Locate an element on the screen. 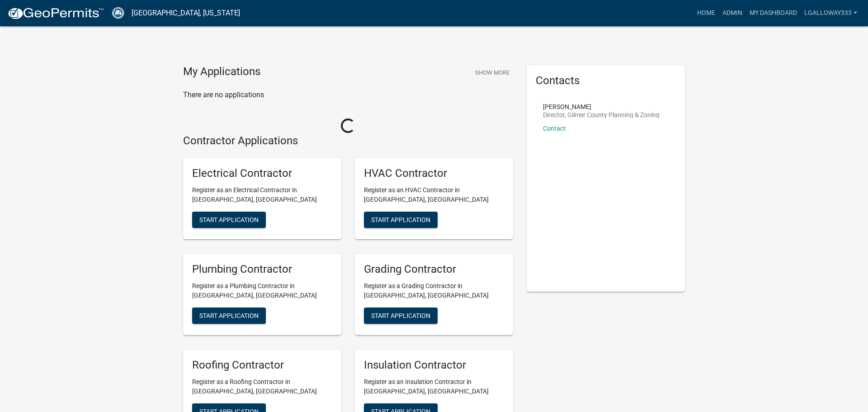 This screenshot has width=868, height=412. h5: Electrical Contractor is located at coordinates (262, 173).